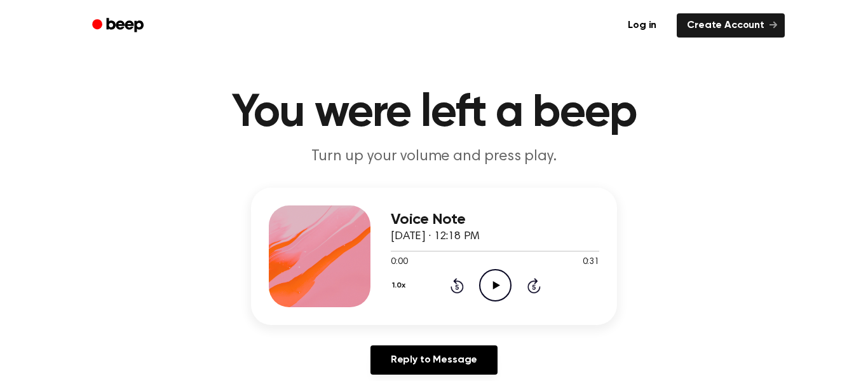 Image resolution: width=868 pixels, height=381 pixels. What do you see at coordinates (434, 359) in the screenshot?
I see `a: Reply to Message` at bounding box center [434, 359].